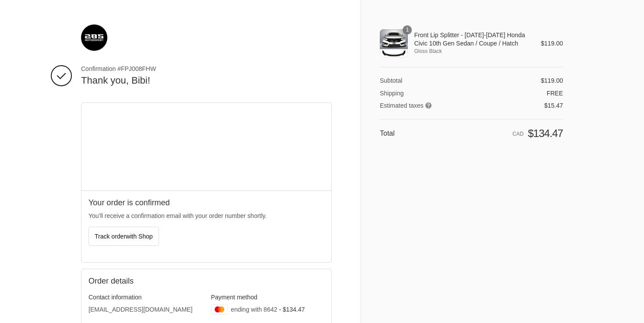  Describe the element at coordinates (555, 93) in the screenshot. I see `span: Free` at that location.